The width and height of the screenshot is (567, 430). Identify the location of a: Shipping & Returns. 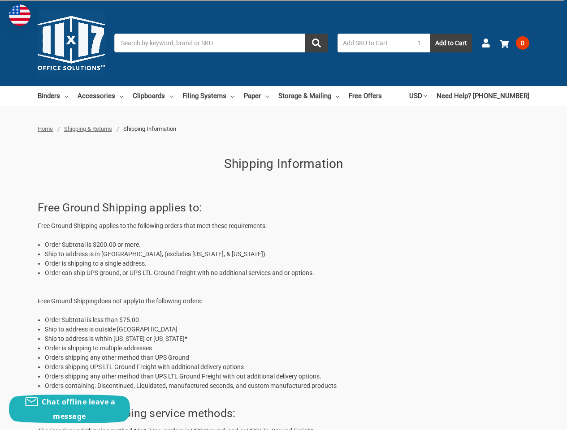
(88, 129).